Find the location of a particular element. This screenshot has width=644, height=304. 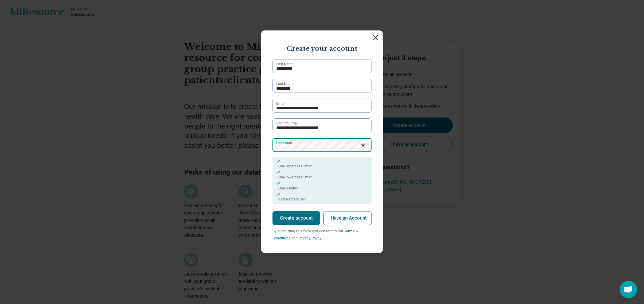

span: One lowercase letter is located at coordinates (295, 177).